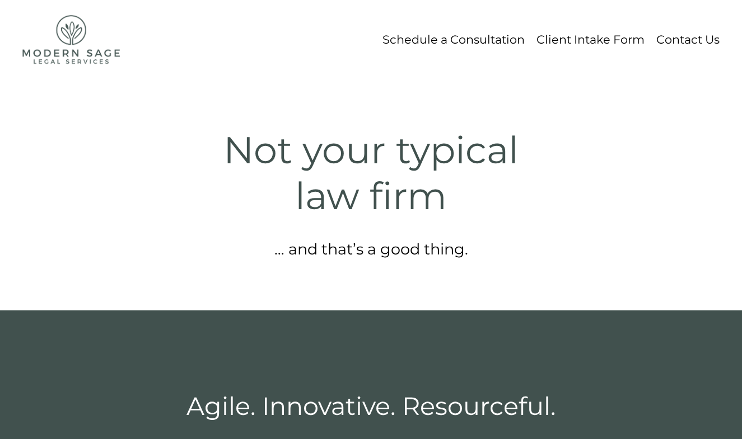  I want to click on img: Modern Sage Legal Services, so click(71, 40).